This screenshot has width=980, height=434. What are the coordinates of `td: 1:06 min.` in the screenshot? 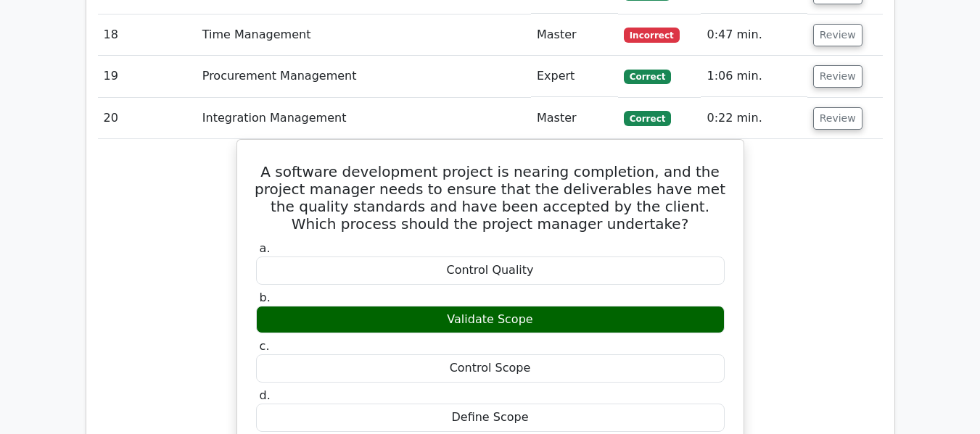 It's located at (754, 76).